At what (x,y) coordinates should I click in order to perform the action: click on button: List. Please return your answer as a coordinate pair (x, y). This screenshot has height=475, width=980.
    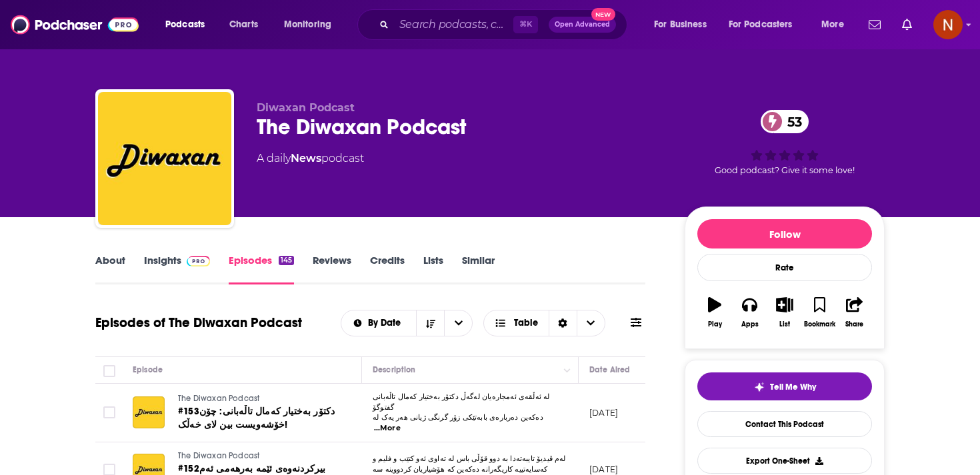
    Looking at the image, I should click on (784, 313).